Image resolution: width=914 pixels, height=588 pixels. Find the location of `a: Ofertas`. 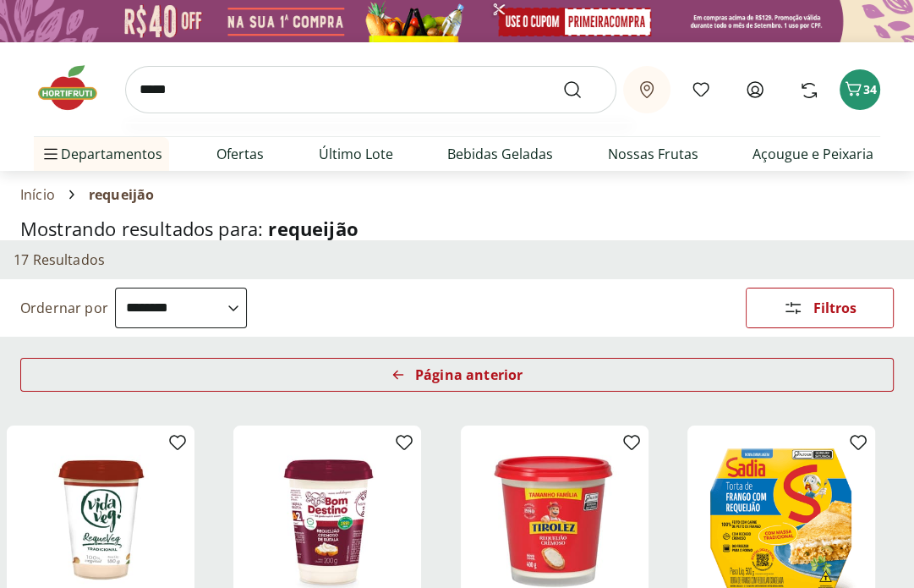

a: Ofertas is located at coordinates (240, 154).